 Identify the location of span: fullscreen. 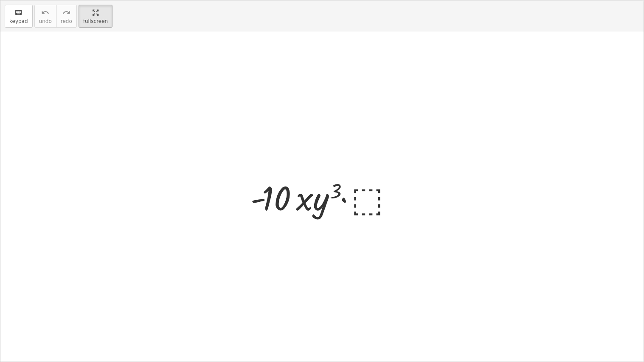
(95, 21).